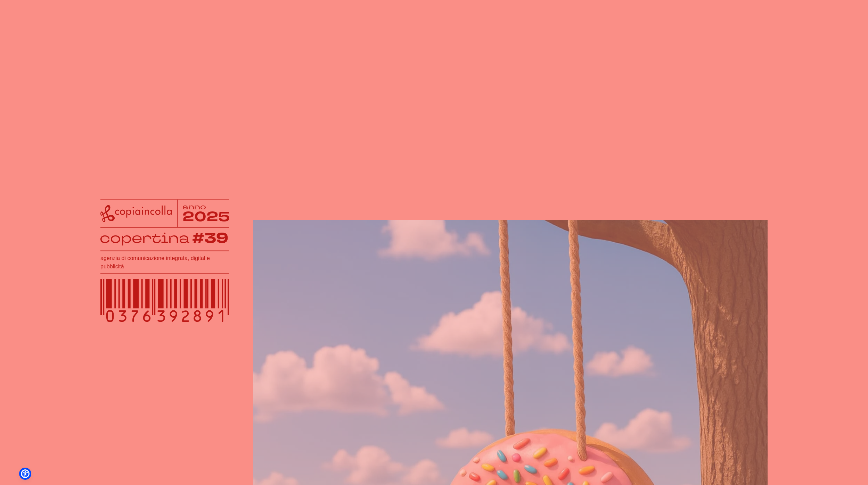 The width and height of the screenshot is (868, 485). Describe the element at coordinates (206, 216) in the screenshot. I see `tspan: 2025` at that location.